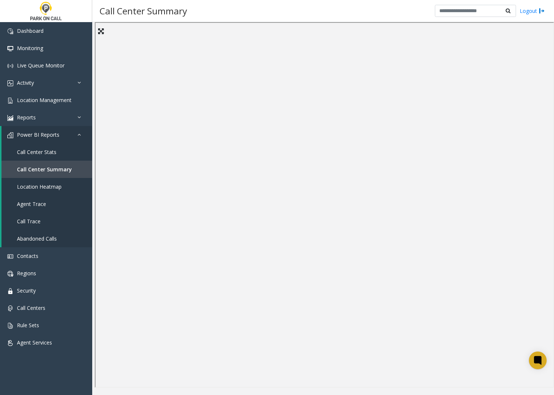 This screenshot has width=554, height=395. Describe the element at coordinates (29, 221) in the screenshot. I see `span: Call Trace` at that location.